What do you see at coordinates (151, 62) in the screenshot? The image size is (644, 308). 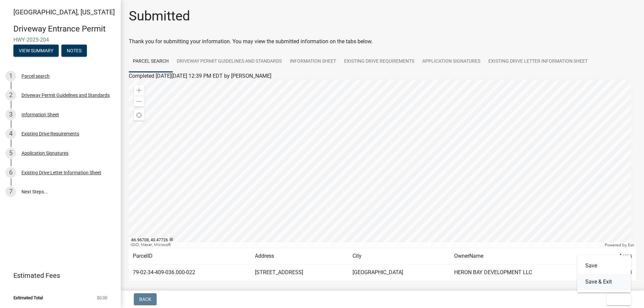 I see `a: Parcel search` at bounding box center [151, 62].